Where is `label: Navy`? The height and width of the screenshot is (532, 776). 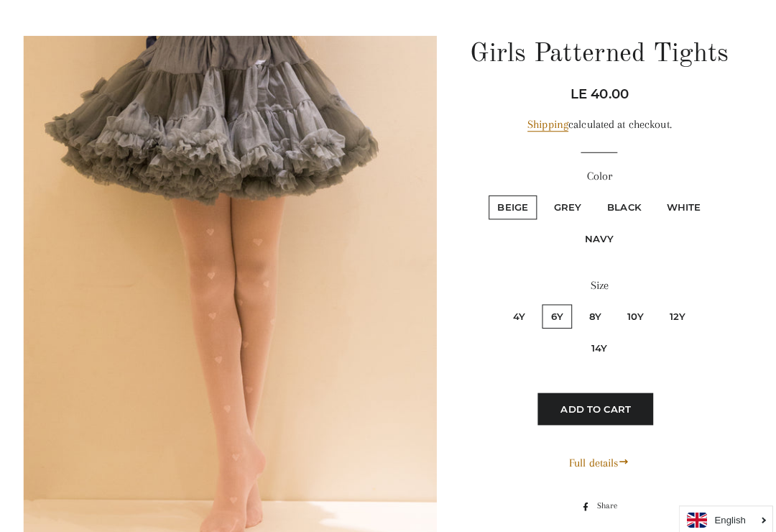
label: Navy is located at coordinates (597, 234).